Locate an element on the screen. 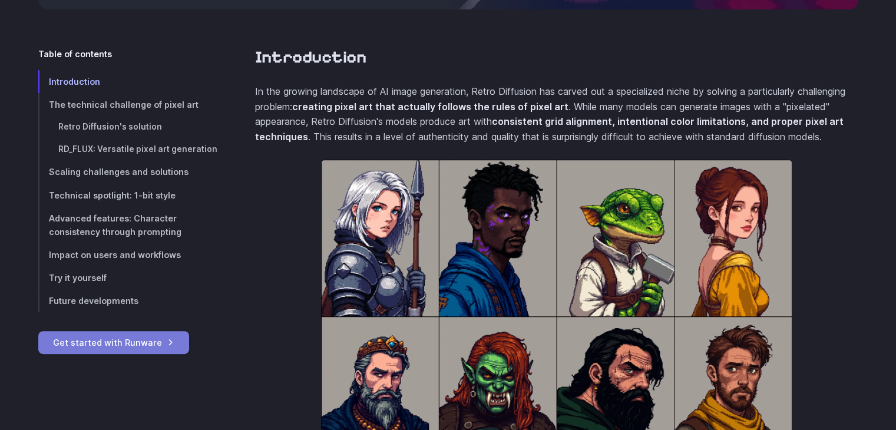 The width and height of the screenshot is (896, 430). span: Technical spotlight: 1-bit style is located at coordinates (112, 195).